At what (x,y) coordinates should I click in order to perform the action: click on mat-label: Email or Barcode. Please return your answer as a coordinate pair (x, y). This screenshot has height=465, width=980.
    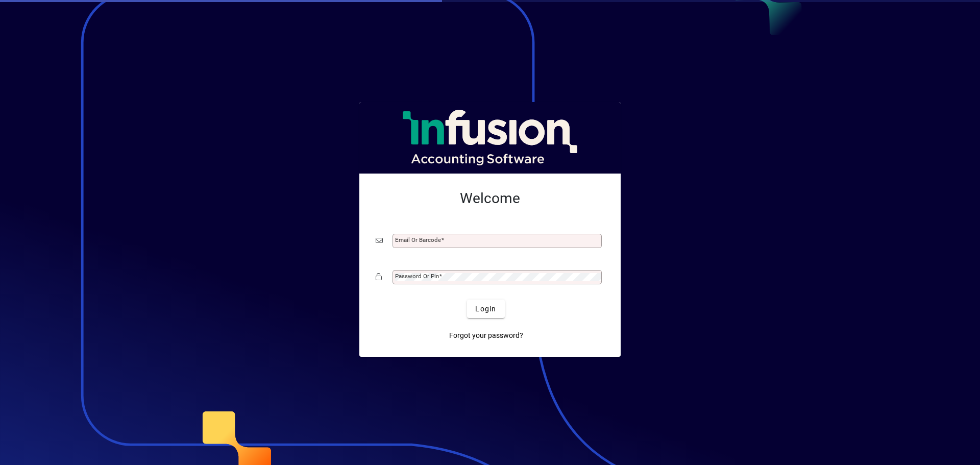
    Looking at the image, I should click on (418, 240).